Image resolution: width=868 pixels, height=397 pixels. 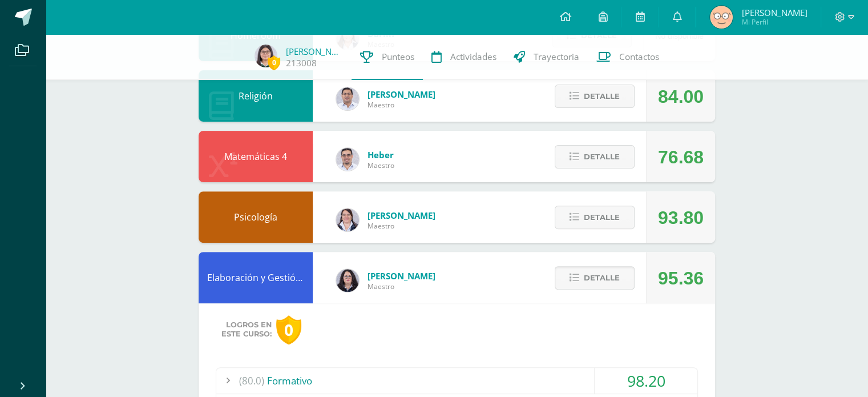 What do you see at coordinates (23, 84) in the screenshot?
I see `span: 16 px` at bounding box center [23, 84].